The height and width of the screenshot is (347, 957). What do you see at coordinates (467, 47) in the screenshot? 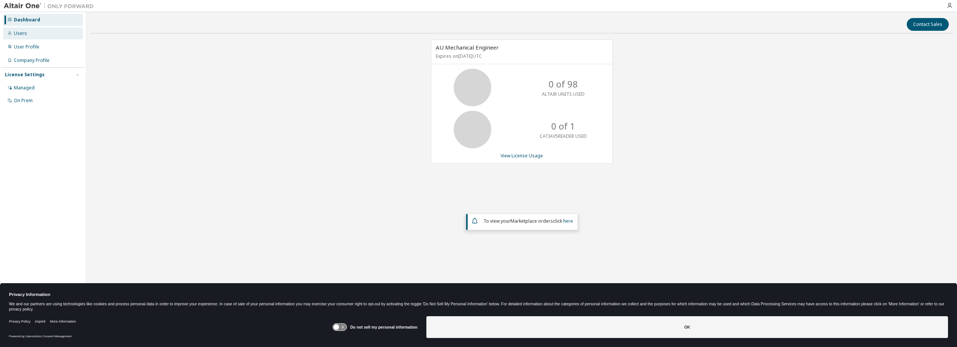
I see `span: AU Mechanical Engineer` at bounding box center [467, 47].